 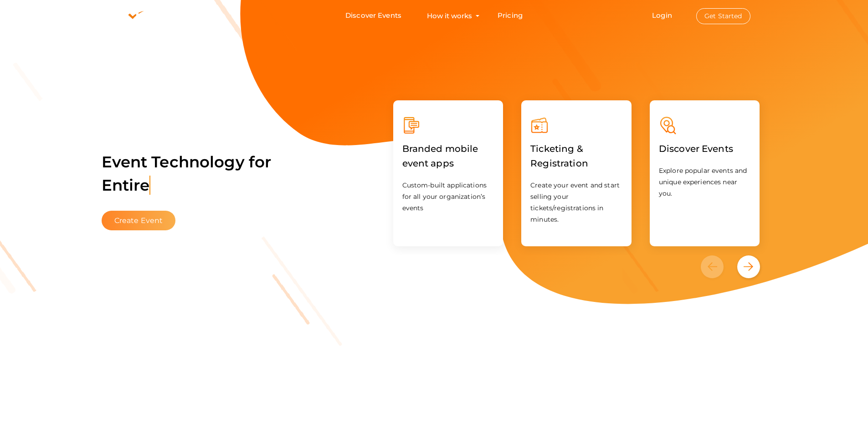 I want to click on p: Custom-built applications for all your organization’s events, so click(x=449, y=196).